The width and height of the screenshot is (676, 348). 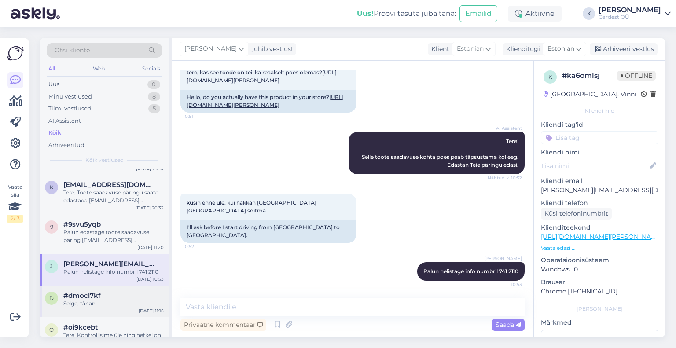 What do you see at coordinates (72, 50) in the screenshot?
I see `span: Otsi kliente` at bounding box center [72, 50].